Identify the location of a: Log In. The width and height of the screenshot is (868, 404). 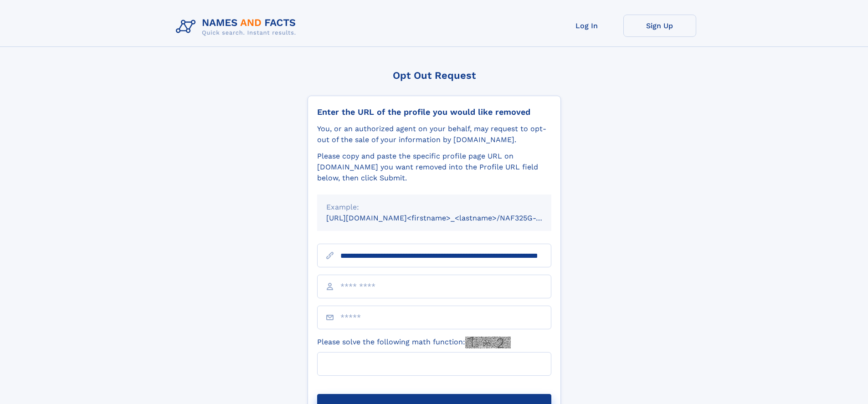
(587, 26).